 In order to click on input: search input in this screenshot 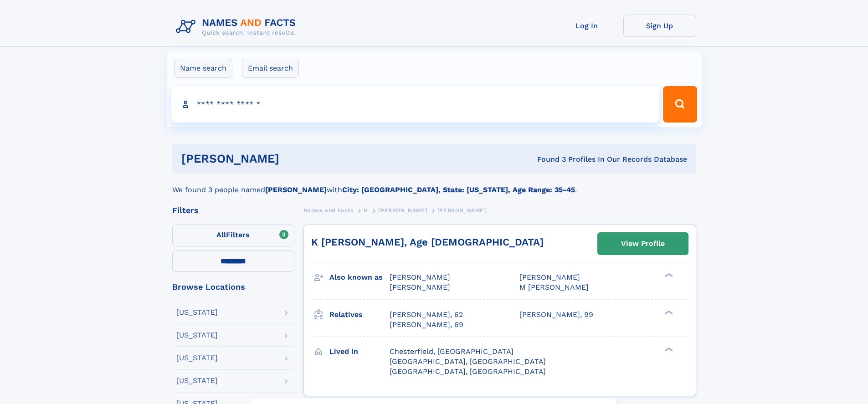, I will do `click(416, 105)`.